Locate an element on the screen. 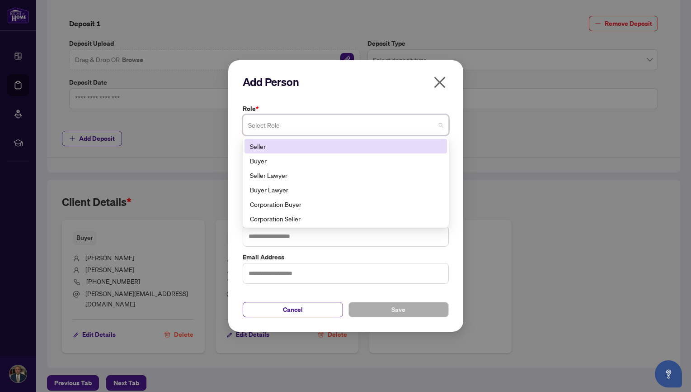 Image resolution: width=691 pixels, height=392 pixels. div: Seller Lawyer is located at coordinates (346, 175).